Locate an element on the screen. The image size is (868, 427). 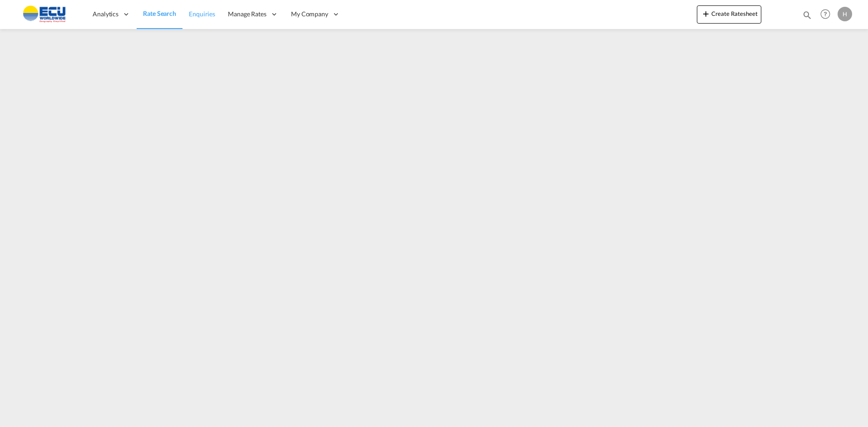
span: My Company is located at coordinates (309, 14).